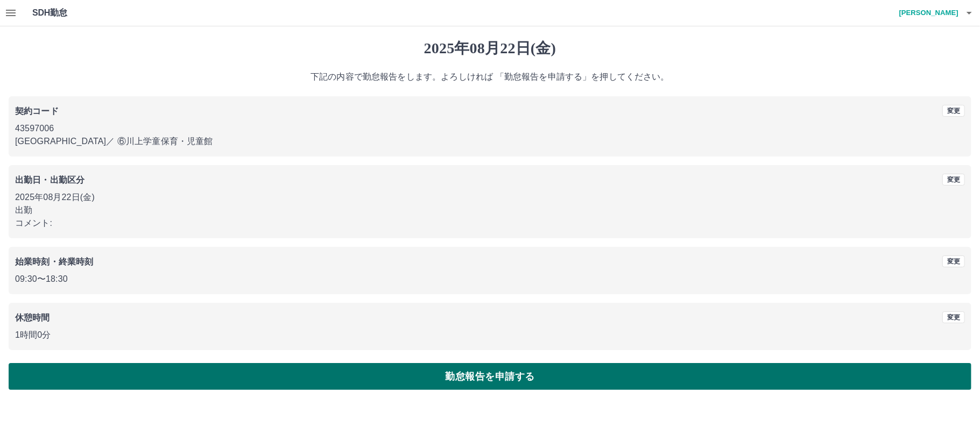 The height and width of the screenshot is (448, 980). I want to click on b: 出勤日・出勤区分, so click(50, 179).